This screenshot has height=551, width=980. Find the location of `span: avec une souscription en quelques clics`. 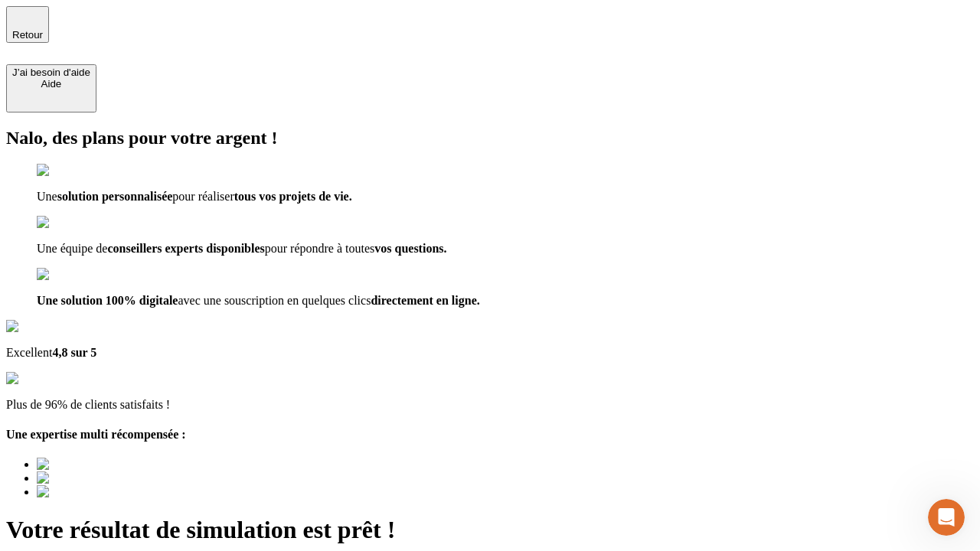

span: avec une souscription en quelques clics is located at coordinates (274, 300).